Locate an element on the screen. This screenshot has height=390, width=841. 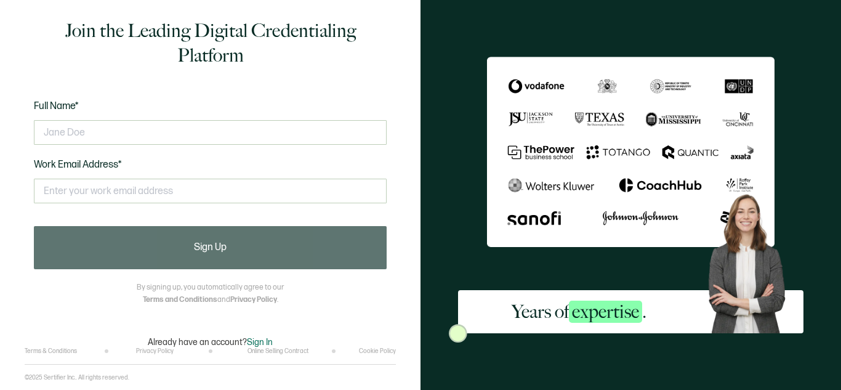
input: Enter your work email address is located at coordinates (210, 191).